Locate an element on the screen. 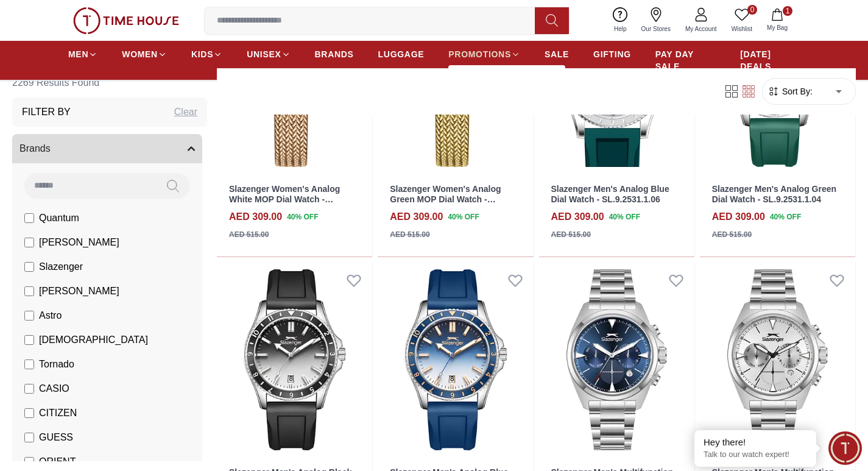  span: UNISEX is located at coordinates (264, 54).